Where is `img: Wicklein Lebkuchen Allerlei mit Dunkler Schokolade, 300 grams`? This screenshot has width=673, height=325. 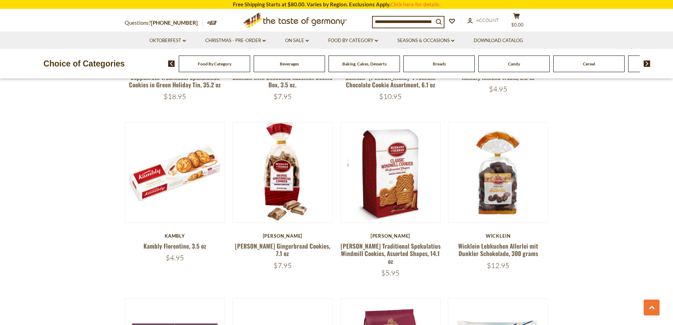 img: Wicklein Lebkuchen Allerlei mit Dunkler Schokolade, 300 grams is located at coordinates (498, 172).